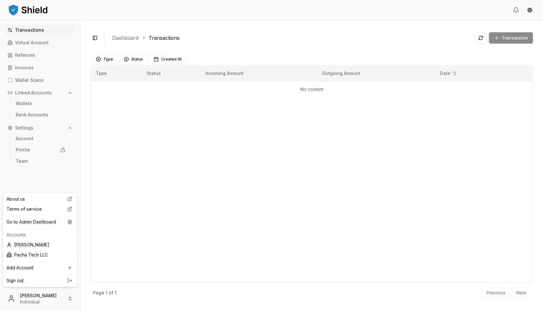 This screenshot has height=311, width=543. I want to click on p: Accounts, so click(40, 235).